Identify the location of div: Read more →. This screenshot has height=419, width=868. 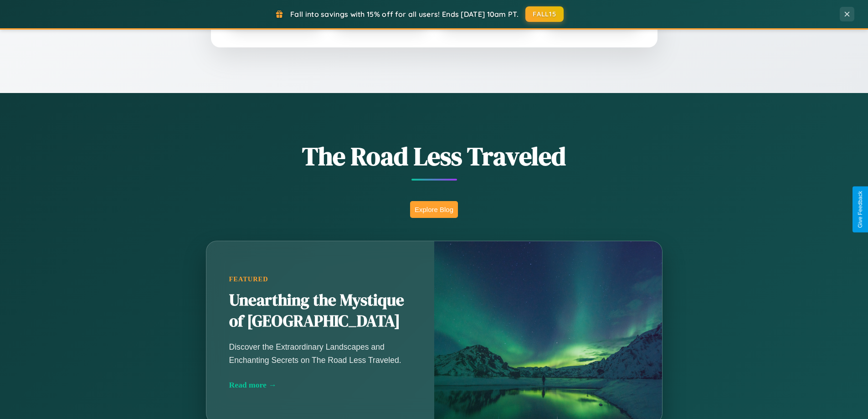
(320, 385).